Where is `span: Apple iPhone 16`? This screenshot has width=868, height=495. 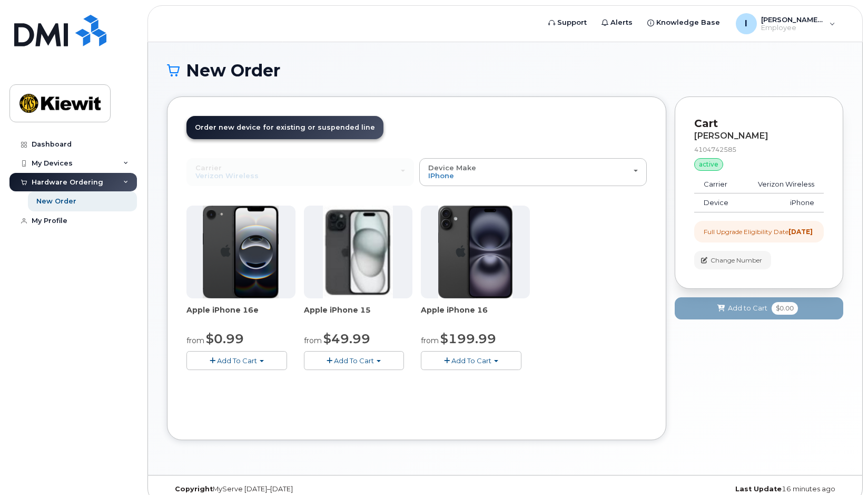
span: Apple iPhone 16 is located at coordinates (475, 315).